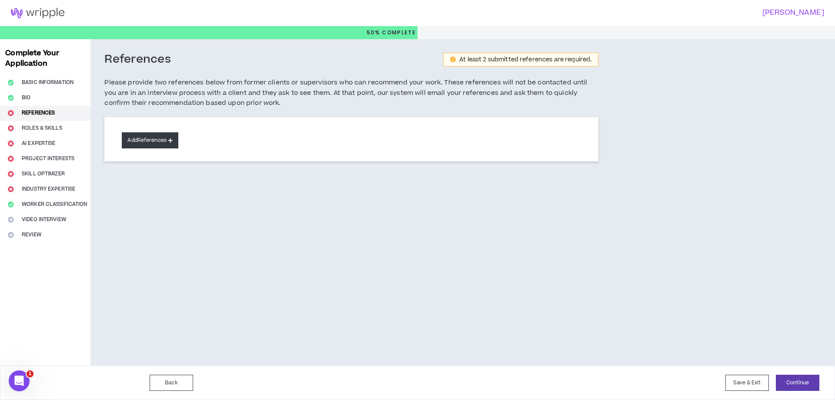 This screenshot has height=400, width=835. I want to click on span: Complete, so click(398, 33).